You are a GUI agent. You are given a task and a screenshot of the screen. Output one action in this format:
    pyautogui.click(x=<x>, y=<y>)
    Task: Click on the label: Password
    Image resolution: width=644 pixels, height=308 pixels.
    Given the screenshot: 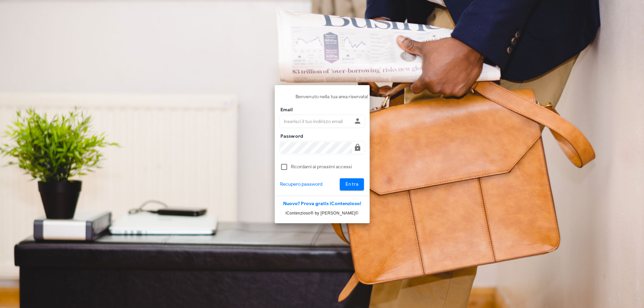 What is the action you would take?
    pyautogui.click(x=291, y=136)
    